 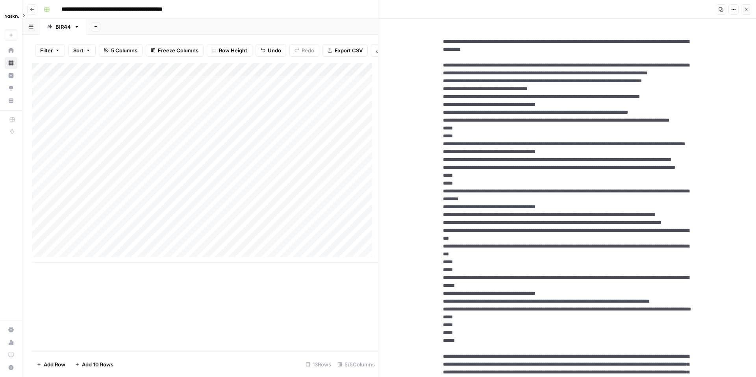 What do you see at coordinates (121, 50) in the screenshot?
I see `button: 5 Columns` at bounding box center [121, 50].